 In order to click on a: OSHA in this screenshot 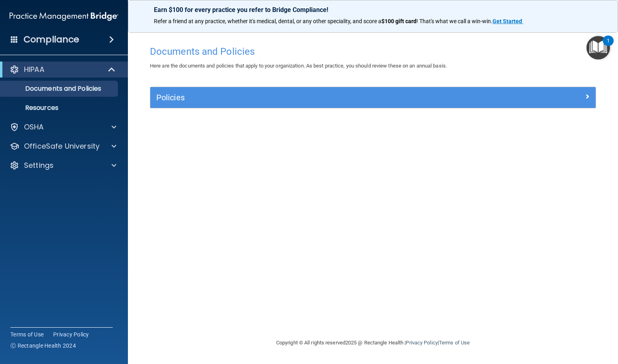, I will do `click(63, 127)`.